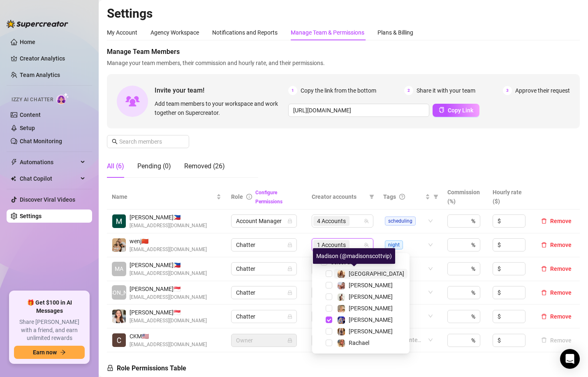  Describe the element at coordinates (400, 221) in the screenshot. I see `span: scheduling` at that location.